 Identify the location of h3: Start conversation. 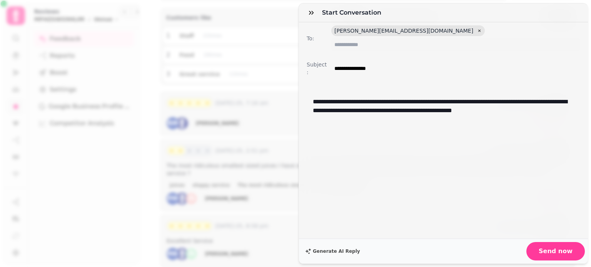
(353, 13).